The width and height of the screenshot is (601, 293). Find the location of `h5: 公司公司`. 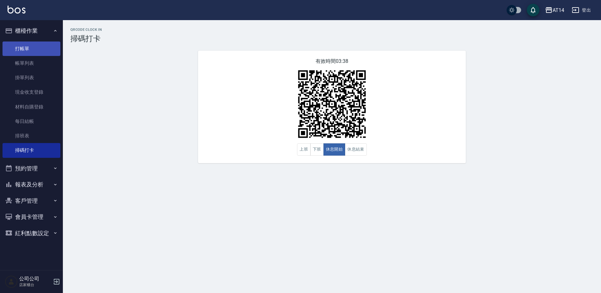

h5: 公司公司 is located at coordinates (35, 279).